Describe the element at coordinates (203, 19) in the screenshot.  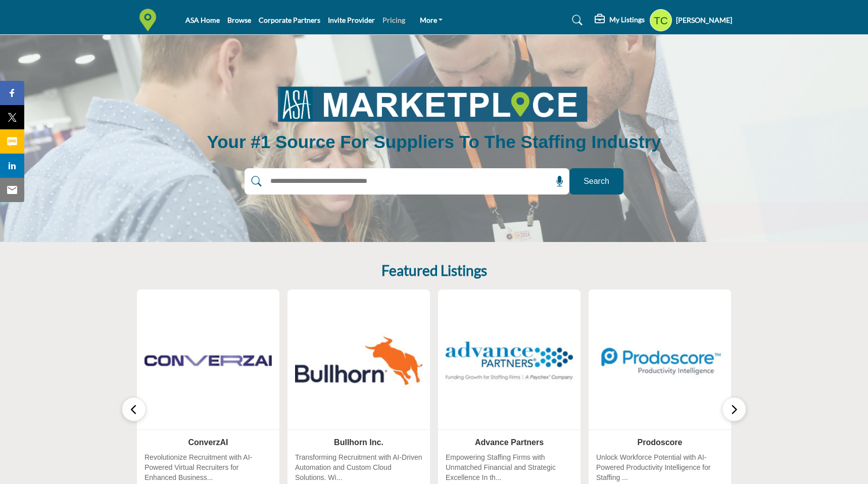
I see `a: ASA Home` at that location.